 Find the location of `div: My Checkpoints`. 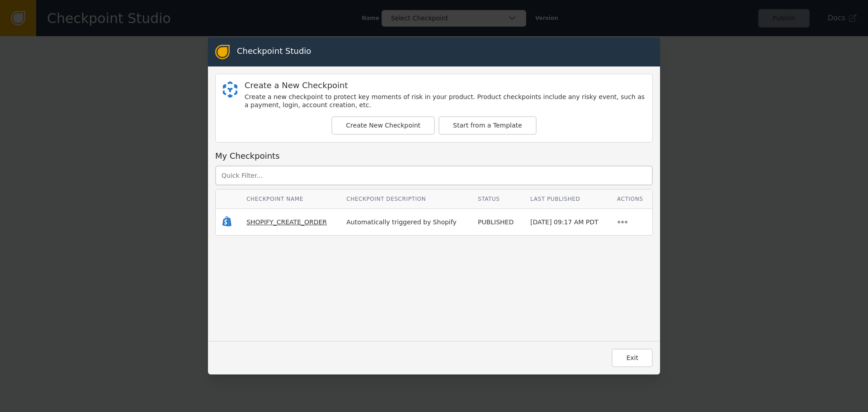

div: My Checkpoints is located at coordinates (434, 156).